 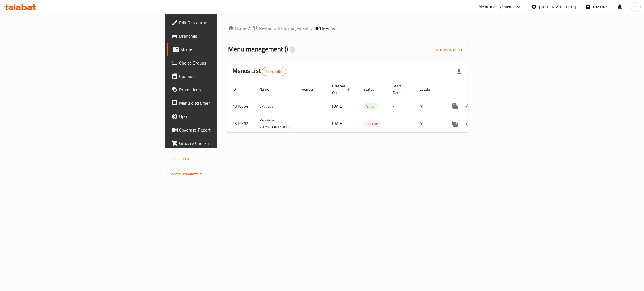 I want to click on th: Actions, so click(x=475, y=89).